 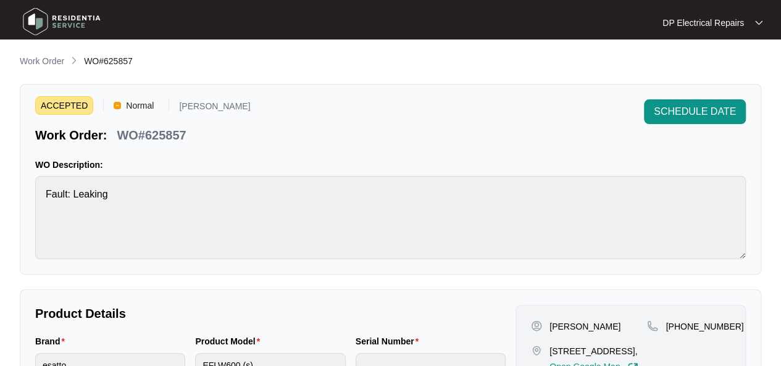 I want to click on img: user-pin, so click(x=536, y=326).